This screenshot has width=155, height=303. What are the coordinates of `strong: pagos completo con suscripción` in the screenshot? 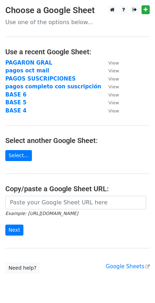 It's located at (53, 87).